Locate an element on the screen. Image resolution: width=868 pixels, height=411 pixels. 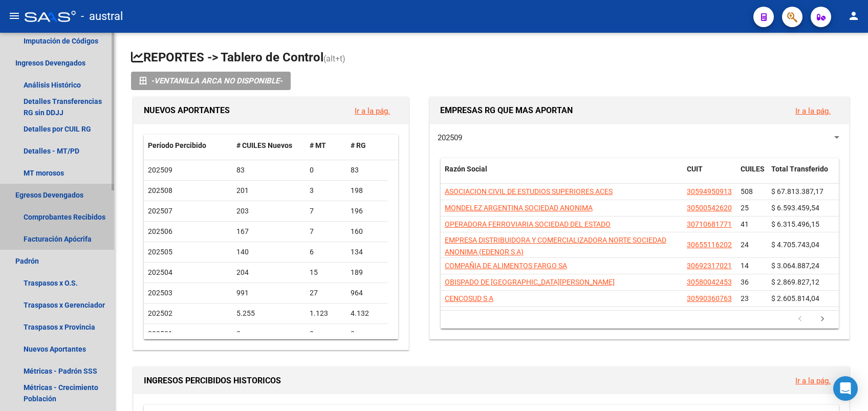
span: 23 is located at coordinates (744, 298).